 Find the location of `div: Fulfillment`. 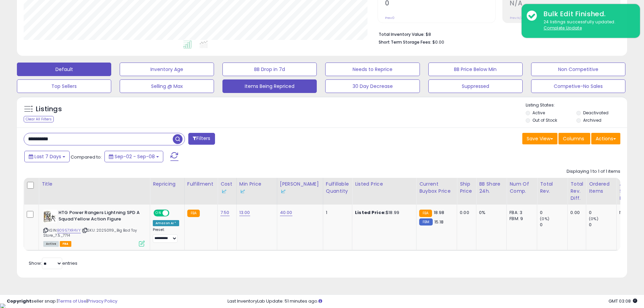

div: Fulfillment is located at coordinates (201, 184).